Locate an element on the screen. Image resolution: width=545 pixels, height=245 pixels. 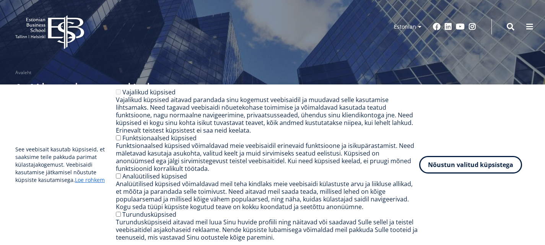
a: Youtube is located at coordinates (461, 27).